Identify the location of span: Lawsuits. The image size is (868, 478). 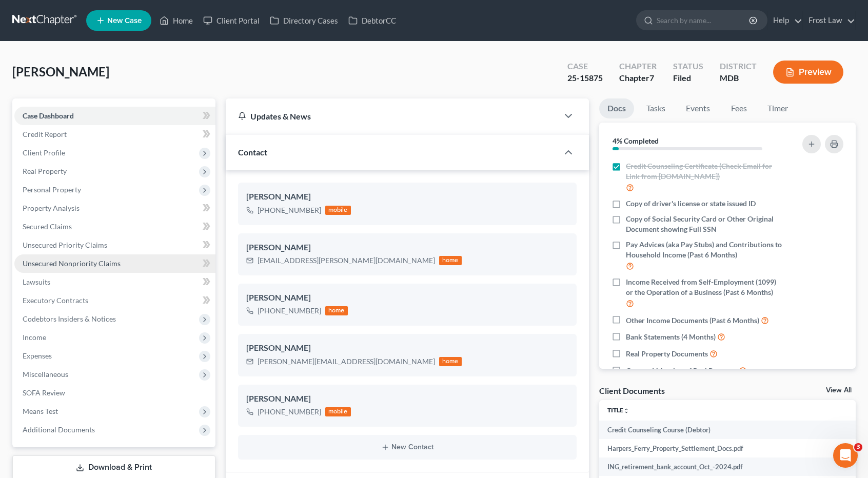
(36, 282).